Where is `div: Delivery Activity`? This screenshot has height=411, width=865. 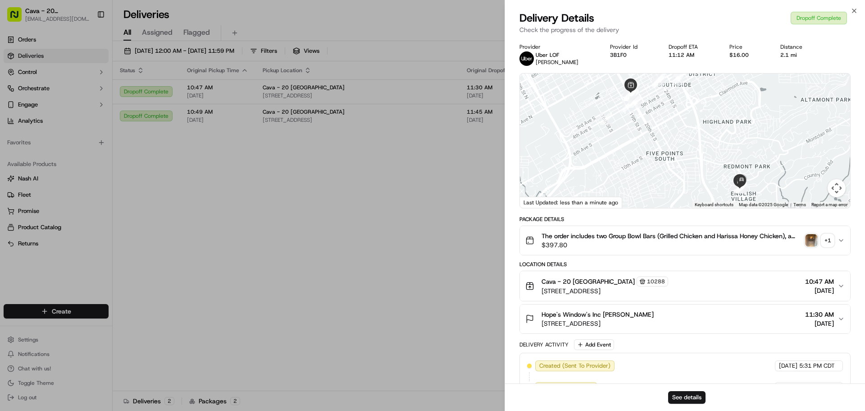
div: Delivery Activity is located at coordinates (544, 344).